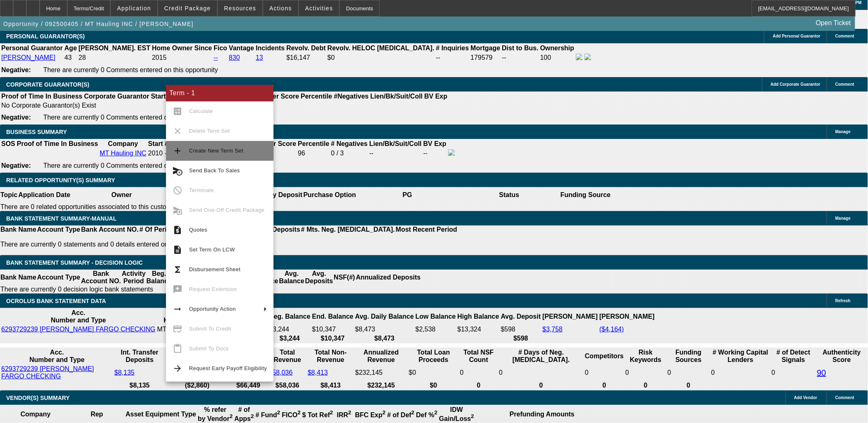 The width and height of the screenshot is (868, 423). I want to click on th: $8,135, so click(140, 385).